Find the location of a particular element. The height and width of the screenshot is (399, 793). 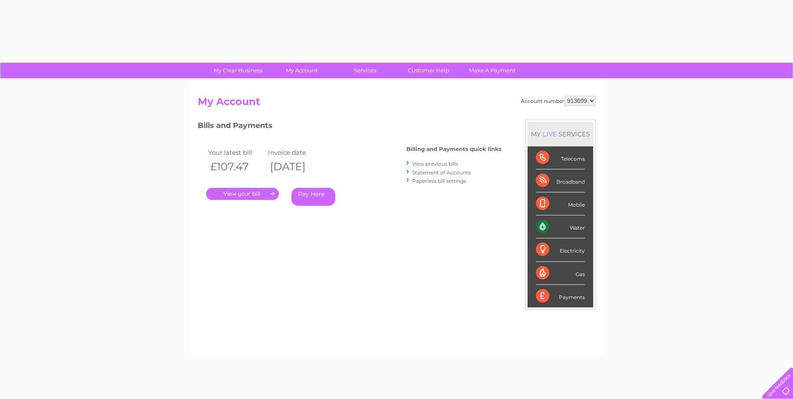

div: Electricity is located at coordinates (561, 250).